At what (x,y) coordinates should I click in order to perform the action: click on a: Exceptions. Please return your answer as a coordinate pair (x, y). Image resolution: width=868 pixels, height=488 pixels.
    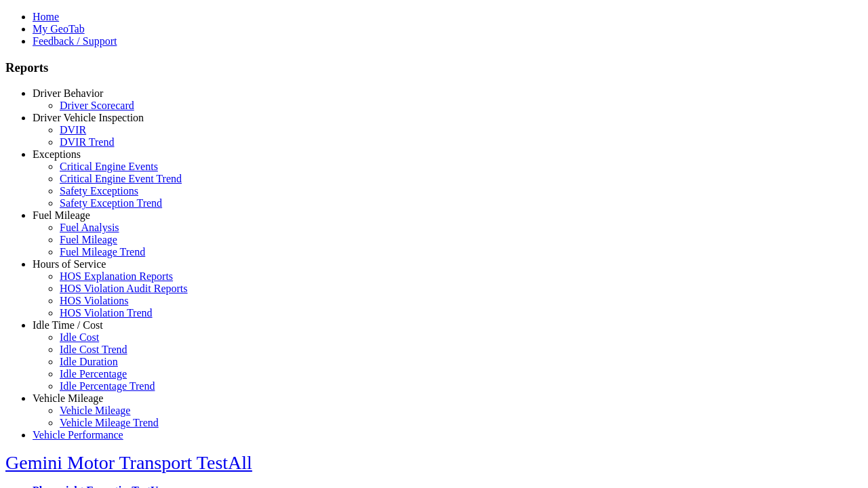
    Looking at the image, I should click on (56, 154).